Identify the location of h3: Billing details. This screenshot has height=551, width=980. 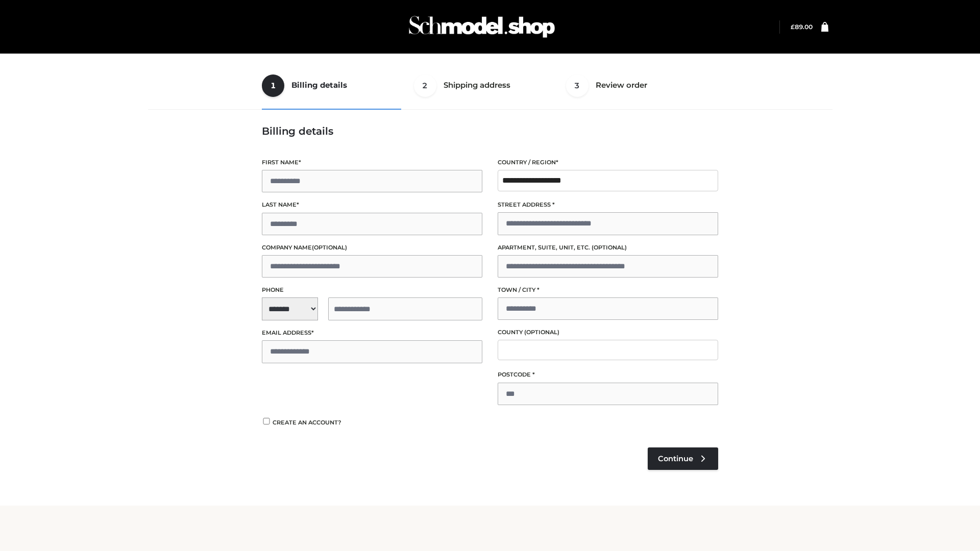
(490, 131).